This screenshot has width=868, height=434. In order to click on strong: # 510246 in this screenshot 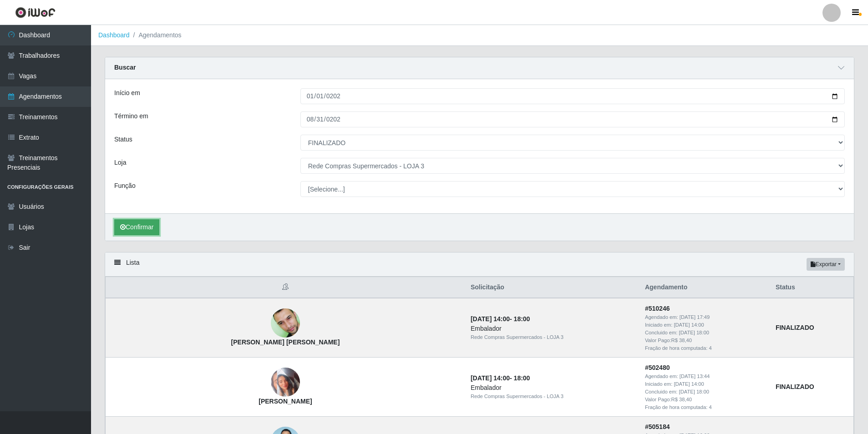, I will do `click(657, 309)`.